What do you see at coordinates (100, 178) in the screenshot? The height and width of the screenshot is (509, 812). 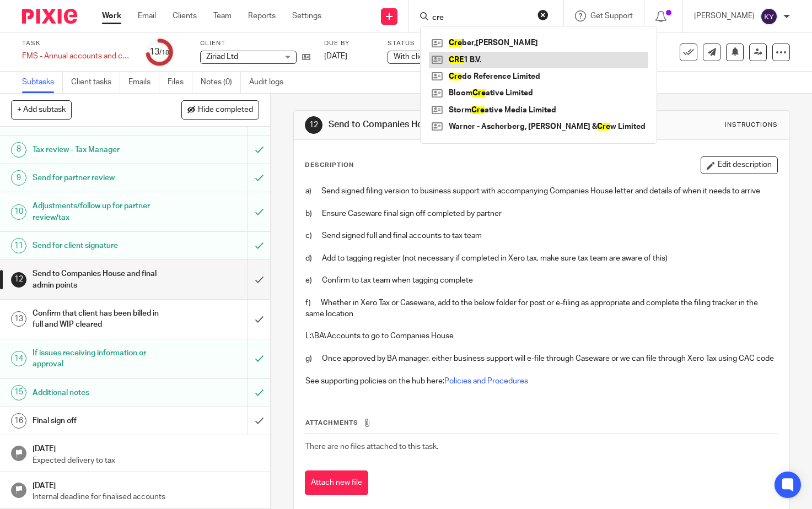 I see `h1: Send for partner review` at bounding box center [100, 178].